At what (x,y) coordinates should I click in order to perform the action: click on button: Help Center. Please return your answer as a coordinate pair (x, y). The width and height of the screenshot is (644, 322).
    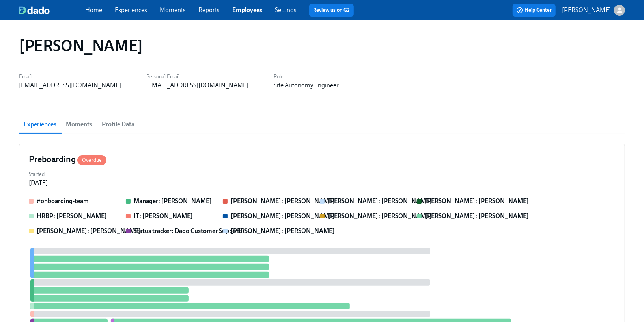
    Looking at the image, I should click on (534, 10).